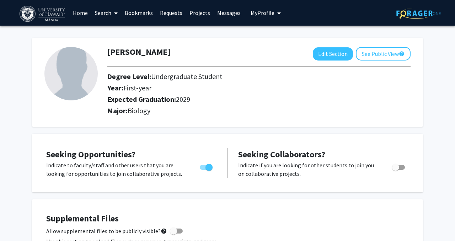  What do you see at coordinates (239, 76) in the screenshot?
I see `h2: Degree Level:` at bounding box center [239, 76].